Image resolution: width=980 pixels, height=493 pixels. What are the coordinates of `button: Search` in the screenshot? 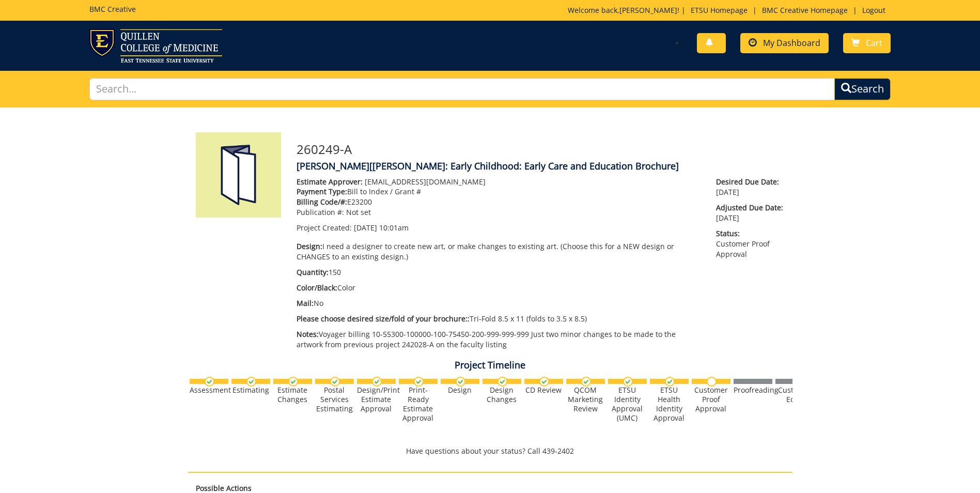 It's located at (862, 89).